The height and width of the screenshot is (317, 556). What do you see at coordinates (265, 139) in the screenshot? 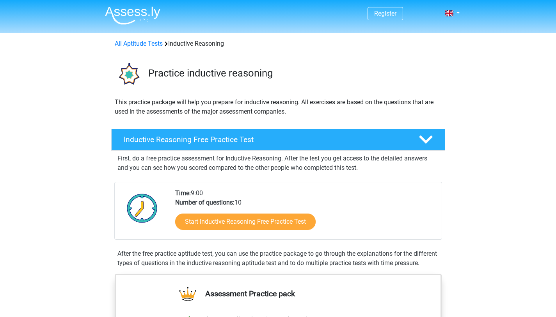
I see `h4: Inductive Reasoning Free Practice Test` at bounding box center [265, 139].